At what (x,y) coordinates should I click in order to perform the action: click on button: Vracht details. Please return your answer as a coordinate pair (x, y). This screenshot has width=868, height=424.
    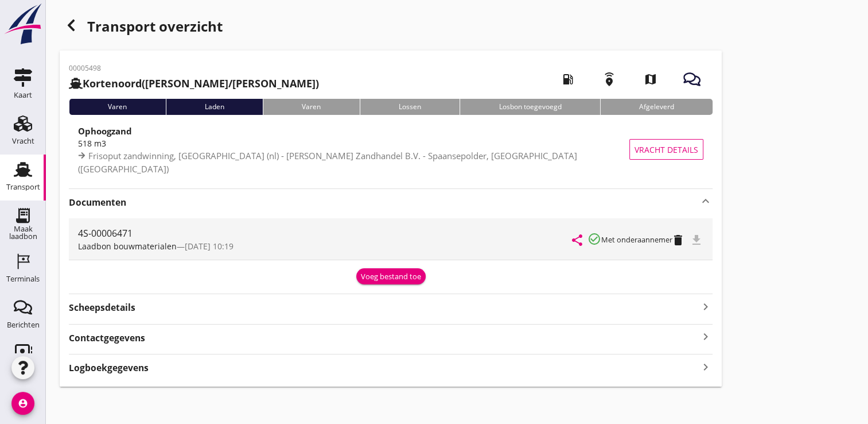
    Looking at the image, I should click on (666, 149).